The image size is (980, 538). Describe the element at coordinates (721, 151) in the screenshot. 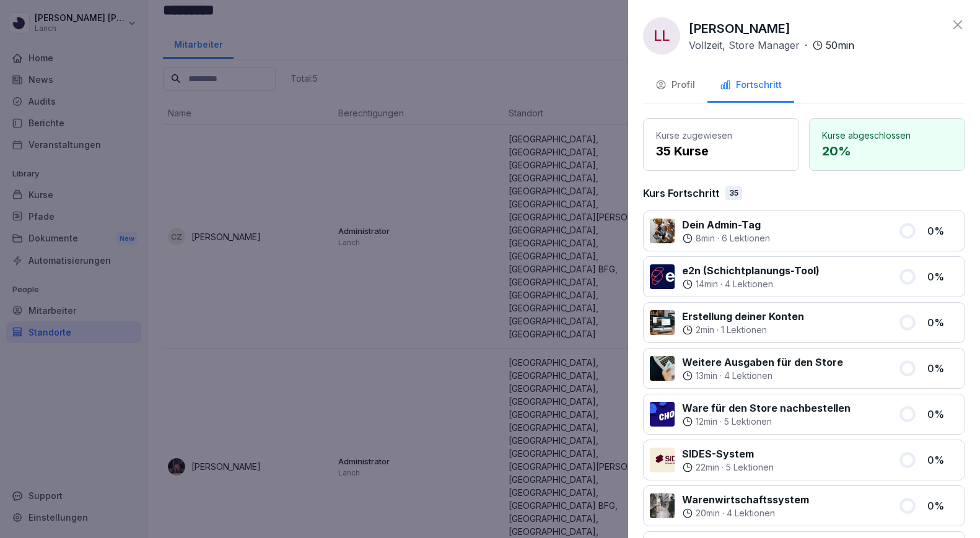

I see `p: 35 Kurse` at that location.